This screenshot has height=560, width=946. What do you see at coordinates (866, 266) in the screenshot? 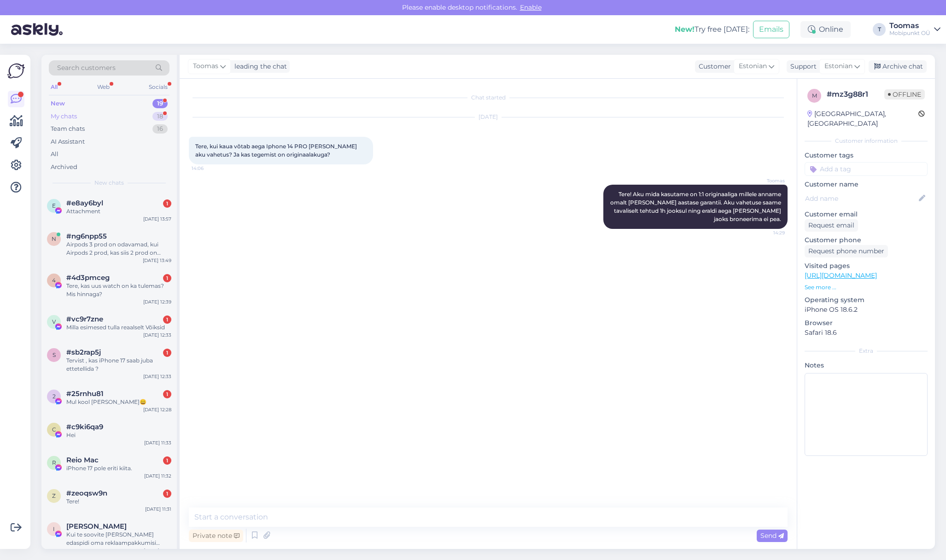
I see `p: Visited pages` at bounding box center [866, 266].